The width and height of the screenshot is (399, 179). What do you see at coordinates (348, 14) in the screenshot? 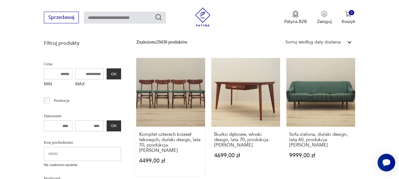
I see `img: Ikona koszyka` at bounding box center [348, 14].